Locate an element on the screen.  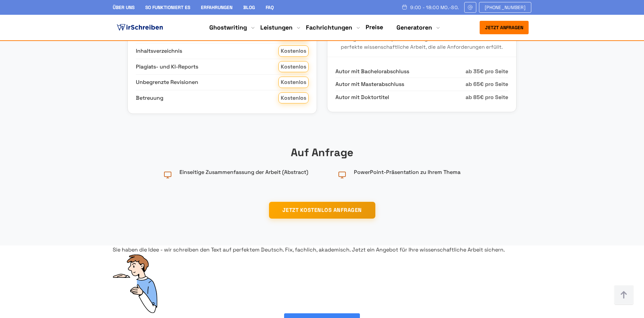
span: ab 85€ pro Seite is located at coordinates (487, 97).